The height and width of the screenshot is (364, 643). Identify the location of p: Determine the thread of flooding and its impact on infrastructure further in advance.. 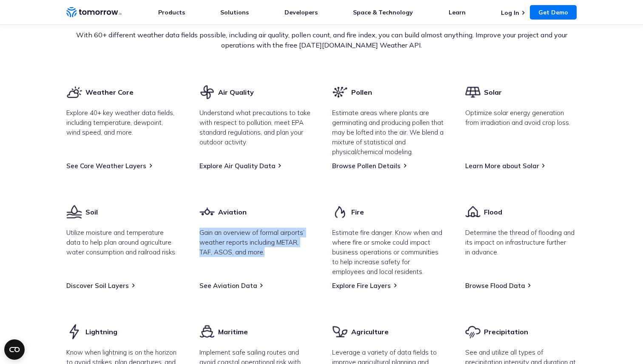
(521, 242).